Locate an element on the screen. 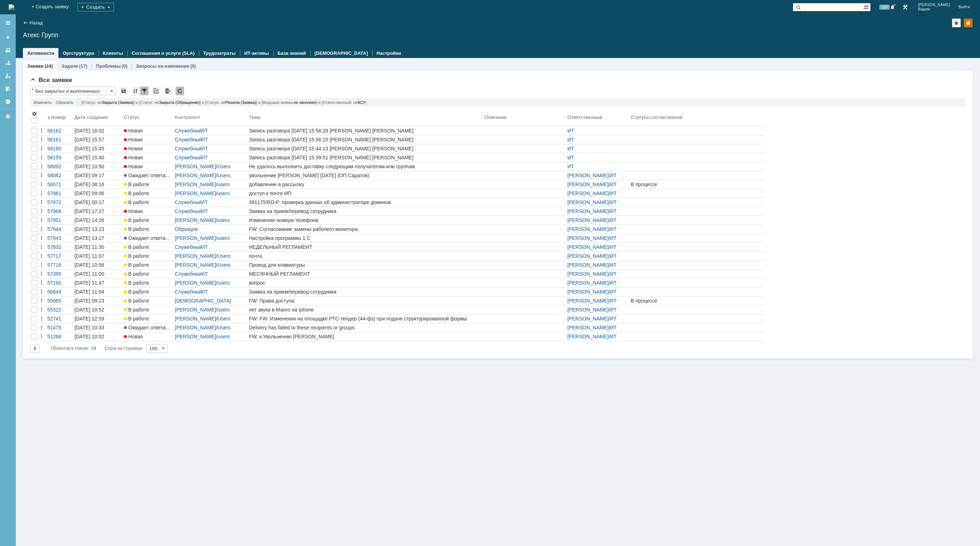  a: Задачи is located at coordinates (70, 66).